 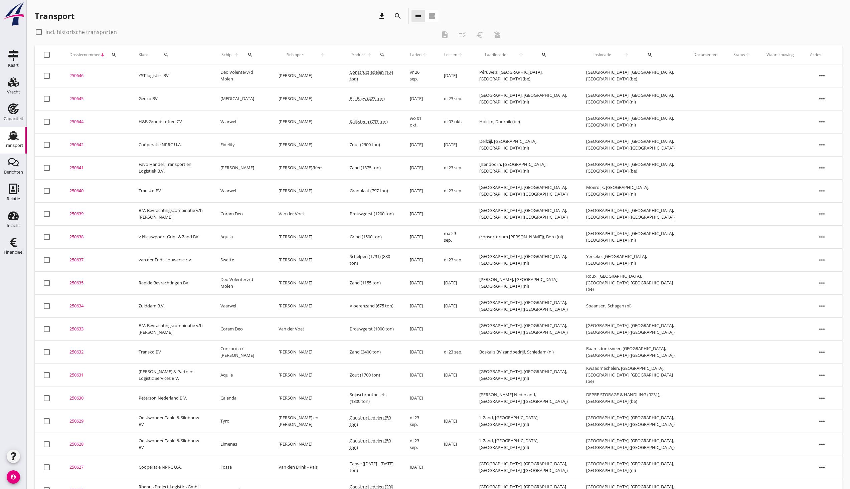 What do you see at coordinates (367, 99) in the screenshot?
I see `span: Big Bags (423 ton)` at bounding box center [367, 99].